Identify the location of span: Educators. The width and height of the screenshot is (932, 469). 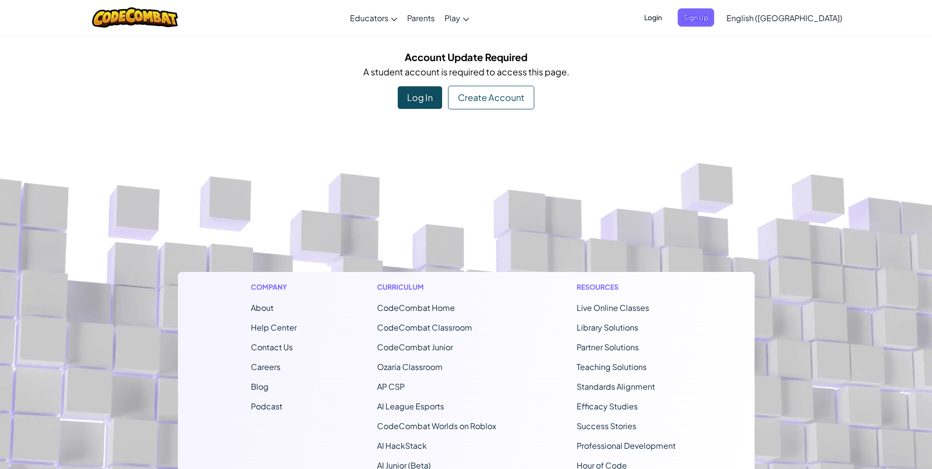
(369, 18).